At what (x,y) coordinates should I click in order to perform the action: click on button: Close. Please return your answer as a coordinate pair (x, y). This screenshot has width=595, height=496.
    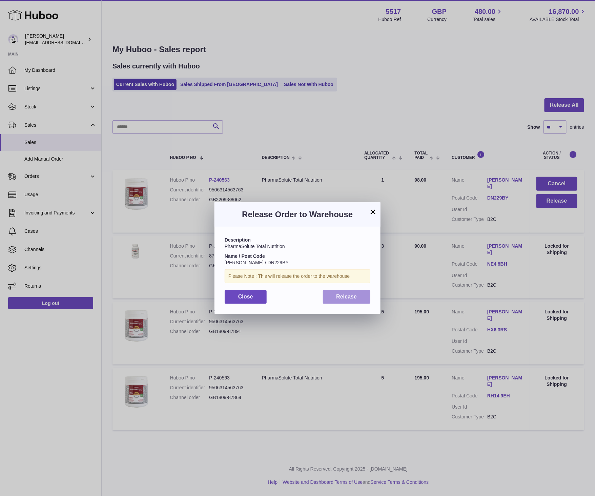
    Looking at the image, I should click on (246, 297).